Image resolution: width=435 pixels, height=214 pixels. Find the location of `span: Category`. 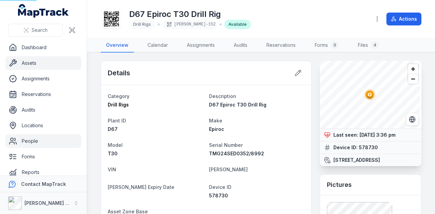

span: Category is located at coordinates (119, 96).